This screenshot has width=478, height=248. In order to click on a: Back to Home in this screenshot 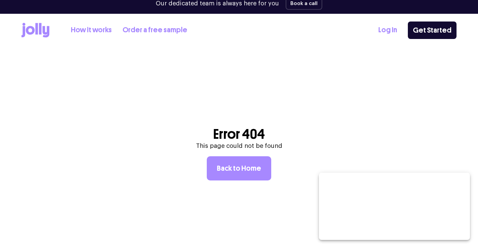, I will do `click(239, 168)`.